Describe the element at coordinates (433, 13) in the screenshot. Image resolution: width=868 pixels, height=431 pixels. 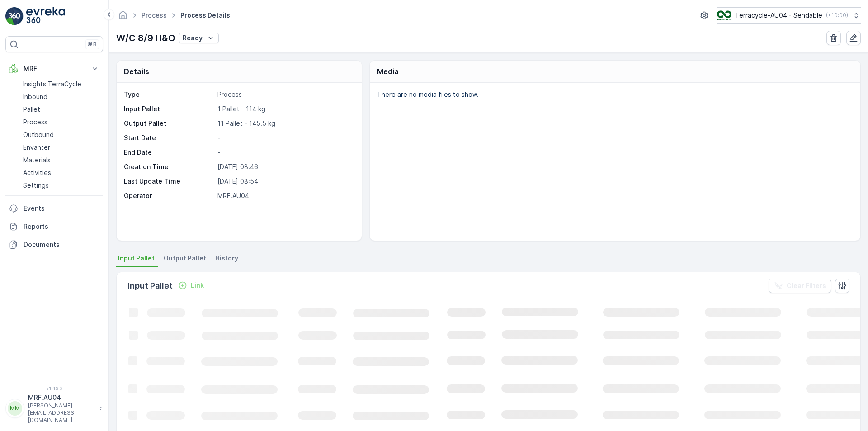
I see `p: Parcel_AU04 #637` at that location.